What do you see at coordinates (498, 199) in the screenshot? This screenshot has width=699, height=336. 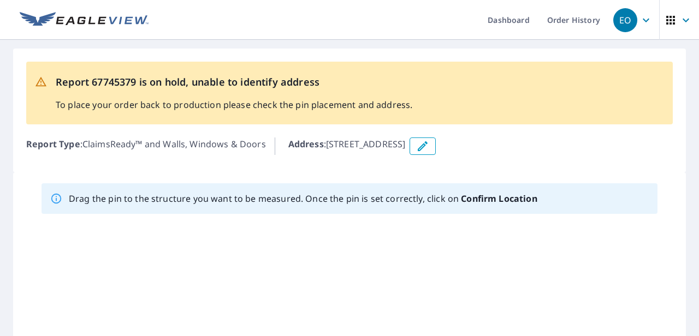 I see `b: Confirm Location` at bounding box center [498, 199].